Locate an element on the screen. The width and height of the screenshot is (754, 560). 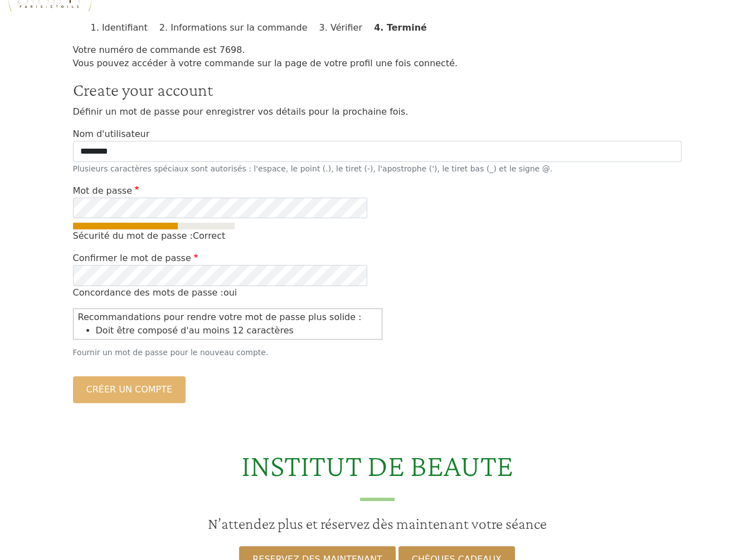
div: Votre numéro de commande est 7698. Vous pouvez accéder à votre commande sur la page de votre prof... is located at coordinates (378, 57).